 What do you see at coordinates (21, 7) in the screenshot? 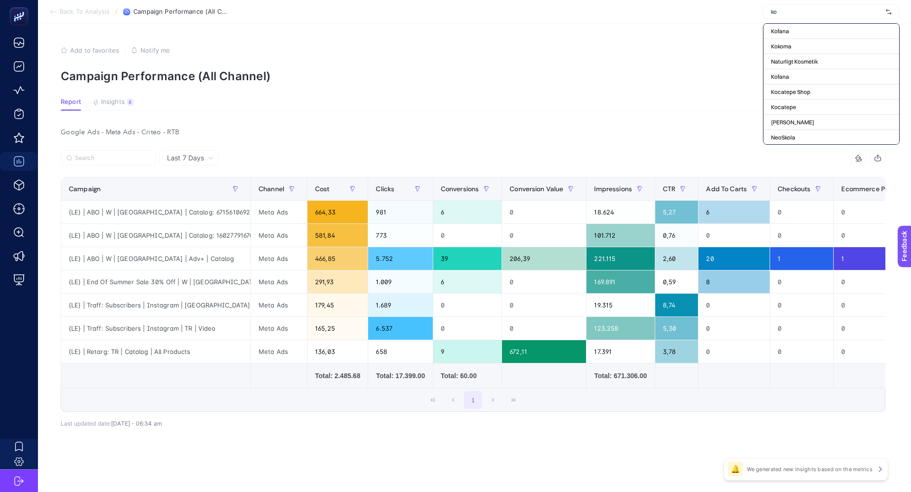
I see `span: Feedback` at bounding box center [21, 7].